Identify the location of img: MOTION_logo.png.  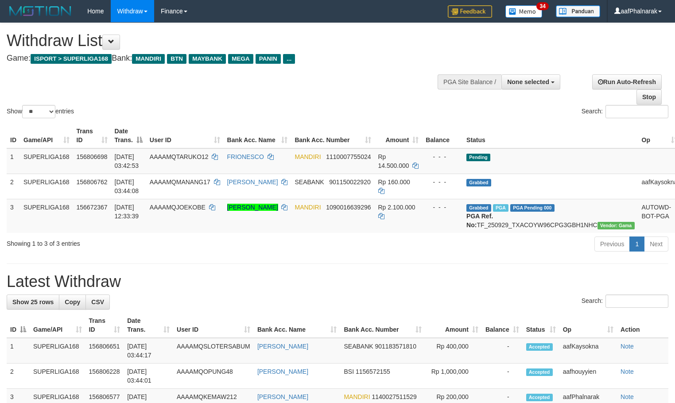
(40, 11).